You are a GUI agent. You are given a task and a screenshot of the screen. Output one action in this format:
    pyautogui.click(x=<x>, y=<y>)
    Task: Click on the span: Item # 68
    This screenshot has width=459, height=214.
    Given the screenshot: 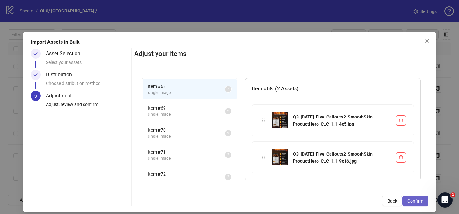 What is the action you would take?
    pyautogui.click(x=187, y=86)
    